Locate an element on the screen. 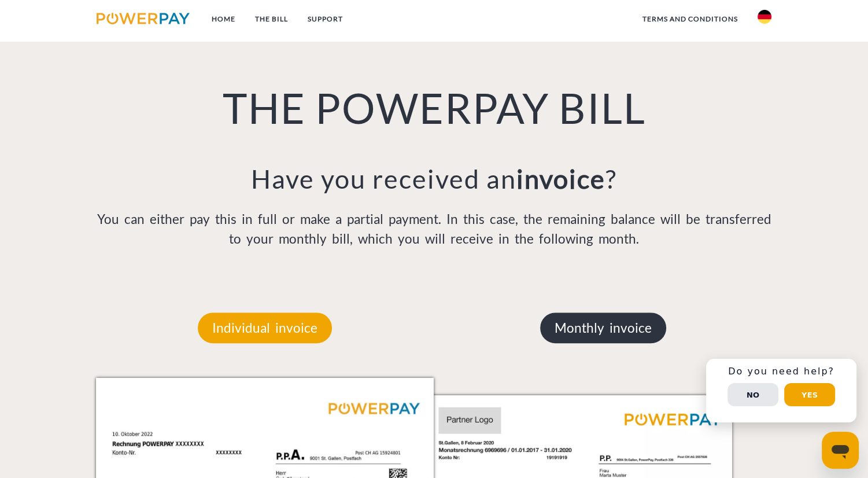 The image size is (868, 478). a: Home is located at coordinates (223, 19).